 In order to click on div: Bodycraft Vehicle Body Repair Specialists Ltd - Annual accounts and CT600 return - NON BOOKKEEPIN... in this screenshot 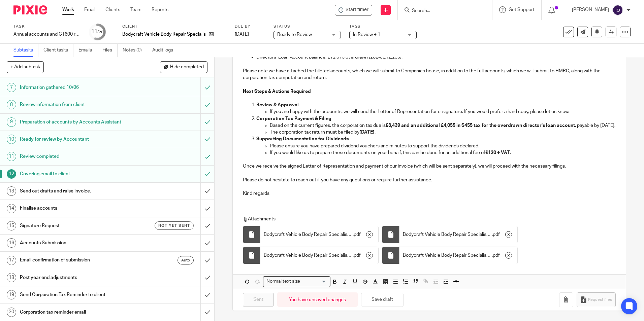, I will do `click(353, 10)`.